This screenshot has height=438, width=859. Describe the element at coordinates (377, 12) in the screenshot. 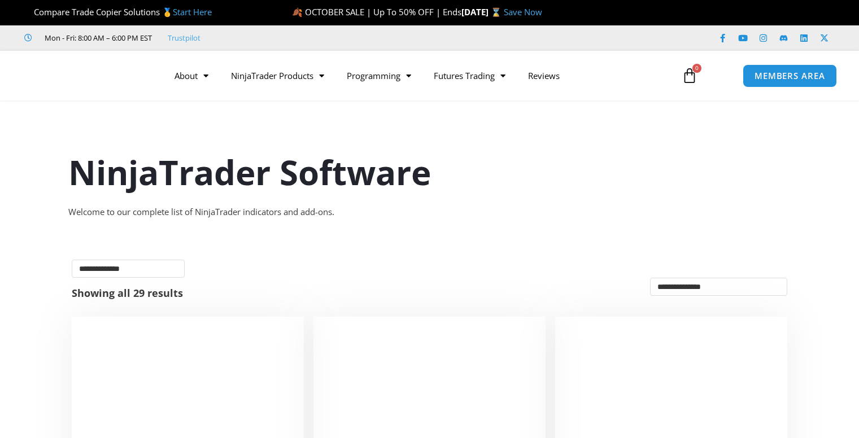

I see `span: 🍂 OCTOBER SALE | Up To 50% OFF | Ends` at that location.